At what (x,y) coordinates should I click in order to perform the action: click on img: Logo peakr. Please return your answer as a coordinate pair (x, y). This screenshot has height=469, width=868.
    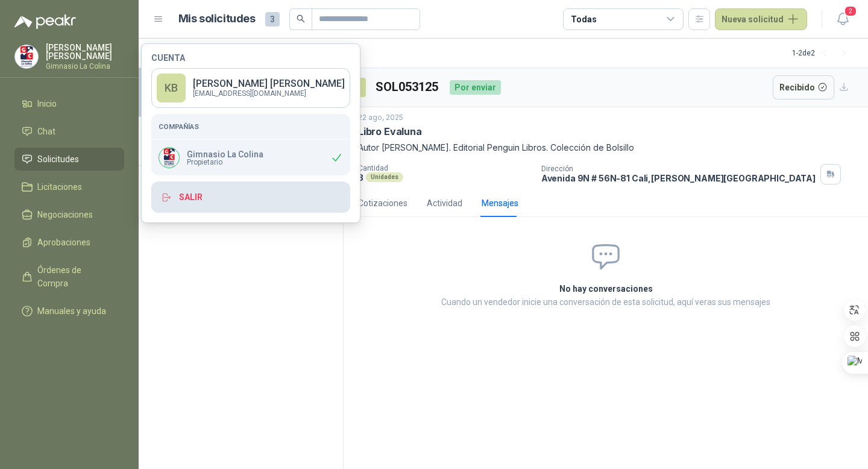
    Looking at the image, I should click on (45, 22).